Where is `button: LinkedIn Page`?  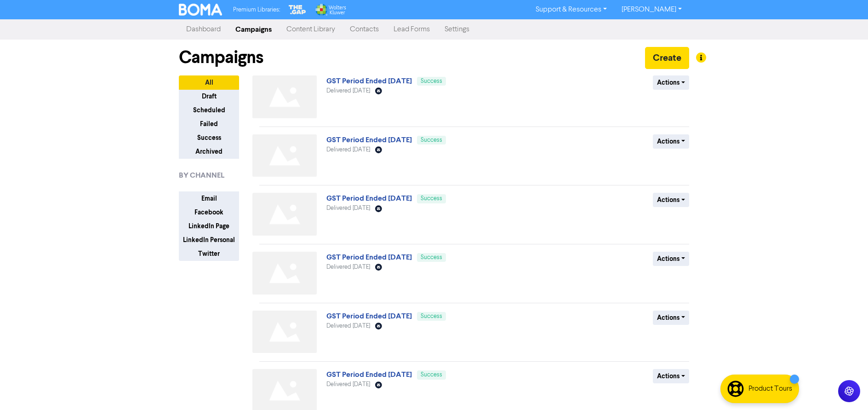
button: LinkedIn Page is located at coordinates (209, 226).